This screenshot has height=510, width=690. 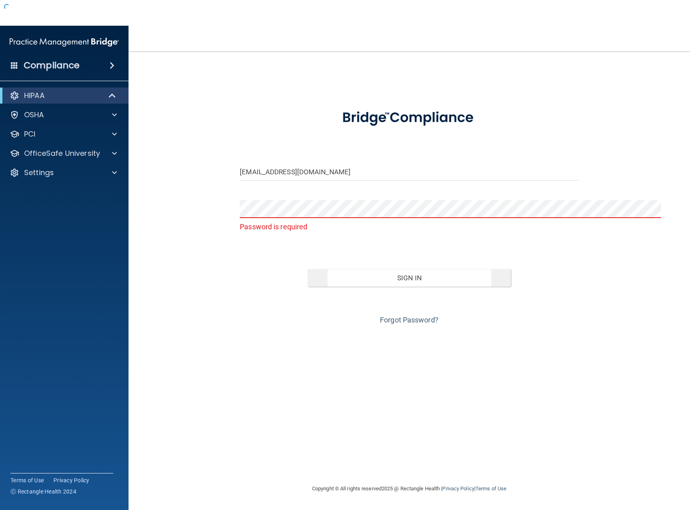 What do you see at coordinates (43, 491) in the screenshot?
I see `span: Ⓒ Rectangle Health 2024` at bounding box center [43, 491].